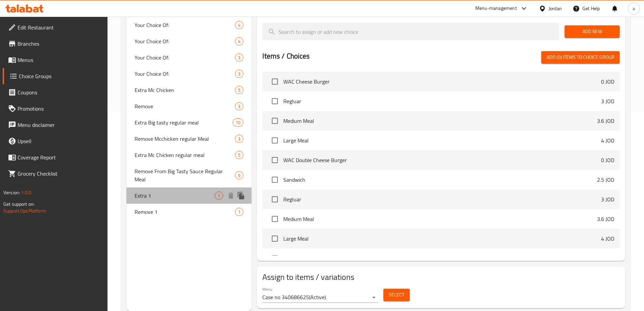  What do you see at coordinates (189, 155) in the screenshot?
I see `div: Extra Mc Chicken regular meal5` at bounding box center [189, 155].